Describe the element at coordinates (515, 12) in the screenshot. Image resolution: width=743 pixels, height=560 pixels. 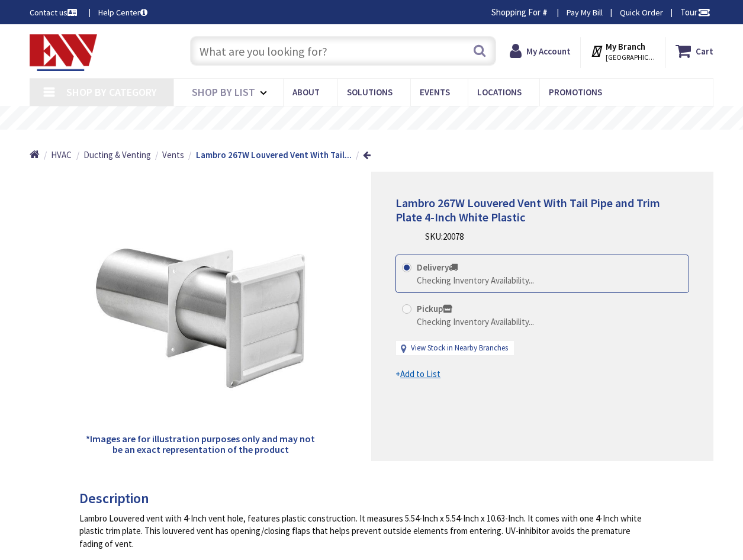
I see `span: Shopping For` at that location.